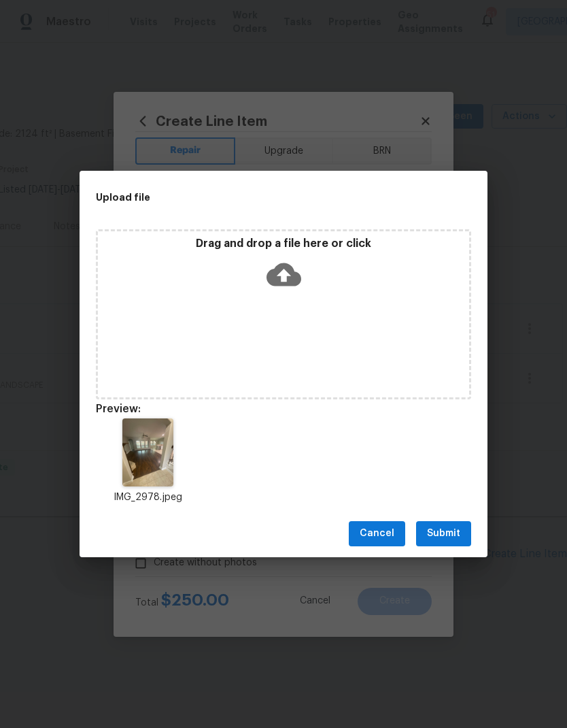  I want to click on p: IMG_2978.jpeg, so click(148, 497).